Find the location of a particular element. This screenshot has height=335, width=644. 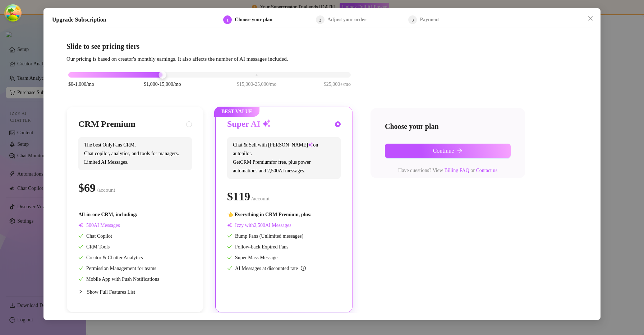

div: Adjust your order is located at coordinates (349, 20).